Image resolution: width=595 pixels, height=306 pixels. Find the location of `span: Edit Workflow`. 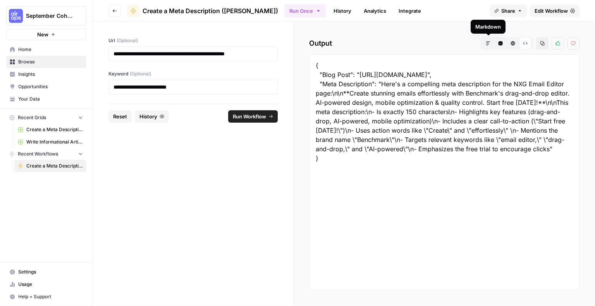

span: Edit Workflow is located at coordinates (551, 11).